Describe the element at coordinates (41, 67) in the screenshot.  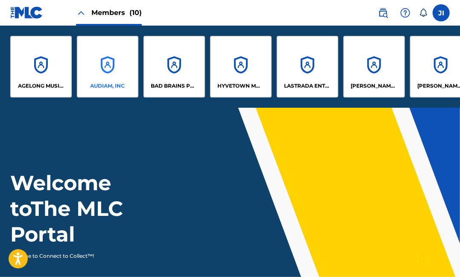
I see `a: AccountsAGELONG MUSIC PUBLISHING INC.` at that location.